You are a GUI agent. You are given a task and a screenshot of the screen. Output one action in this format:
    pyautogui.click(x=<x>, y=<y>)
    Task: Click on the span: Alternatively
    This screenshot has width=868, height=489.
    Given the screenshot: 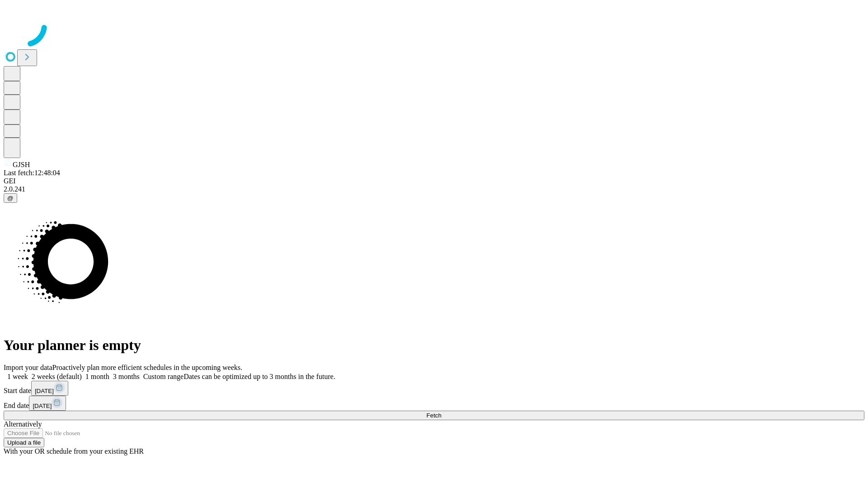 What is the action you would take?
    pyautogui.click(x=22, y=423)
    